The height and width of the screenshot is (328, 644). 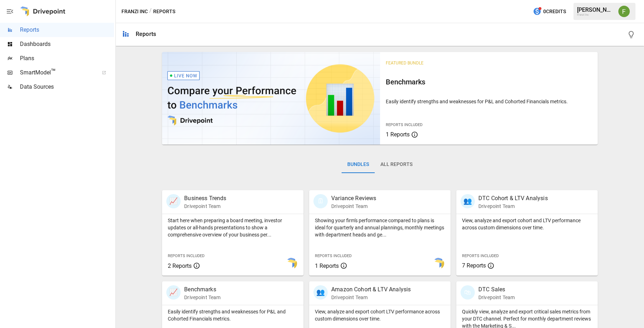 I want to click on h6: Benchmarks, so click(x=489, y=82).